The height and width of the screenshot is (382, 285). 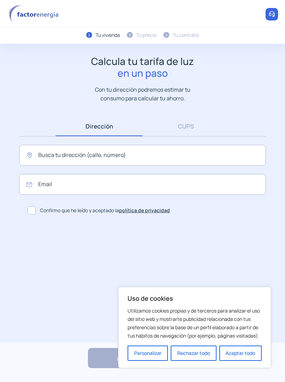 What do you see at coordinates (99, 126) in the screenshot?
I see `a: Dirección` at bounding box center [99, 126].